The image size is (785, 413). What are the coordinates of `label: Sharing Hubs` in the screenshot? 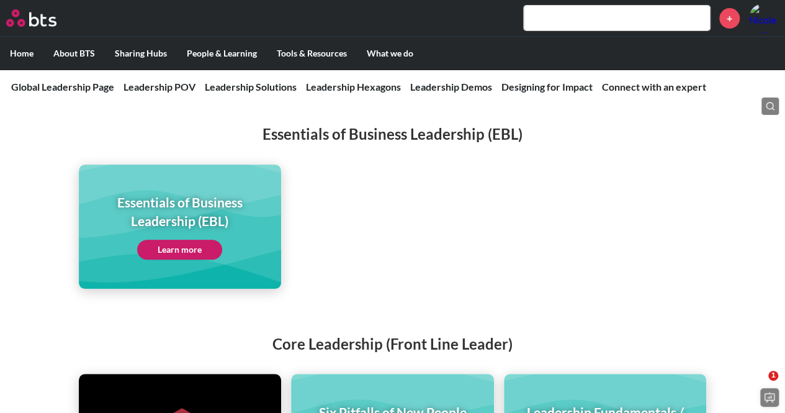 It's located at (141, 53).